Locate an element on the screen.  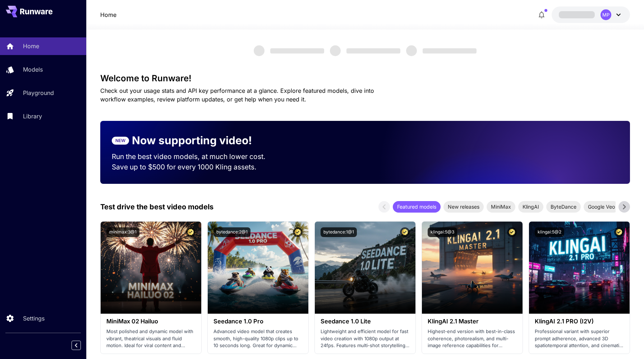
nav: breadcrumb is located at coordinates (108, 14).